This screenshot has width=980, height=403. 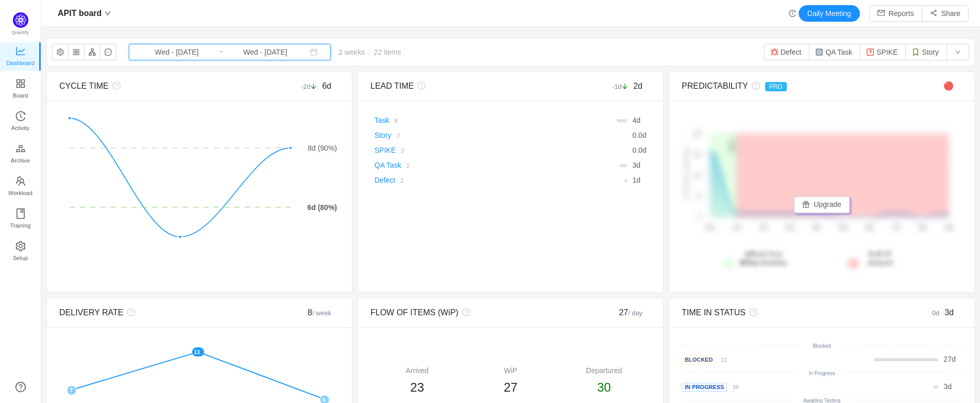 I want to click on div: 27, so click(x=615, y=313).